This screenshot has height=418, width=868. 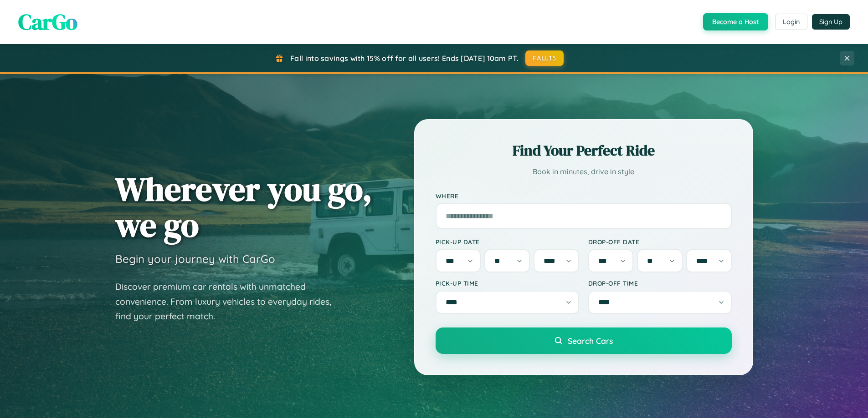 I want to click on h3: Begin your journey with CarGo, so click(x=195, y=259).